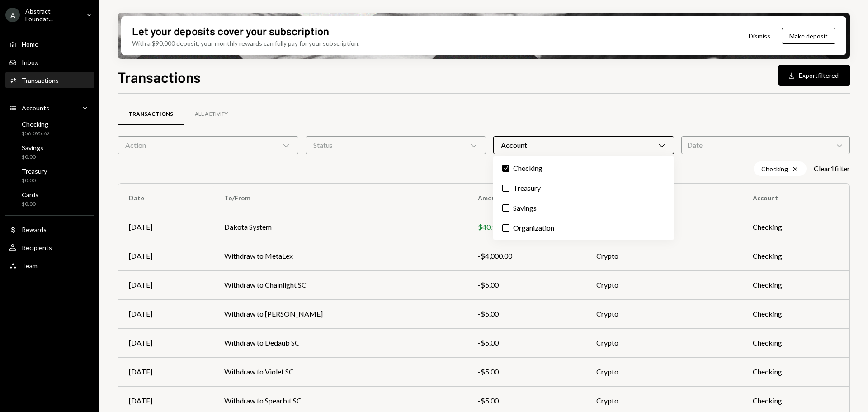 This screenshot has height=412, width=868. What do you see at coordinates (506, 208) in the screenshot?
I see `button: Savings` at bounding box center [506, 208].